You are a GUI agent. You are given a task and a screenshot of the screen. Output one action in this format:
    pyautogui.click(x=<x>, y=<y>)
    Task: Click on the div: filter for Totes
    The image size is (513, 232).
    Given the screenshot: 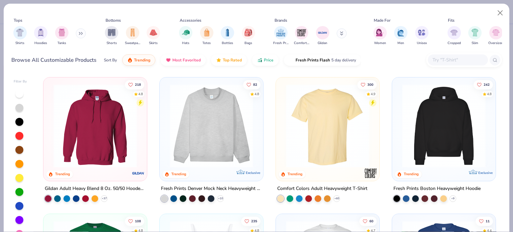 What is the action you would take?
    pyautogui.click(x=207, y=36)
    